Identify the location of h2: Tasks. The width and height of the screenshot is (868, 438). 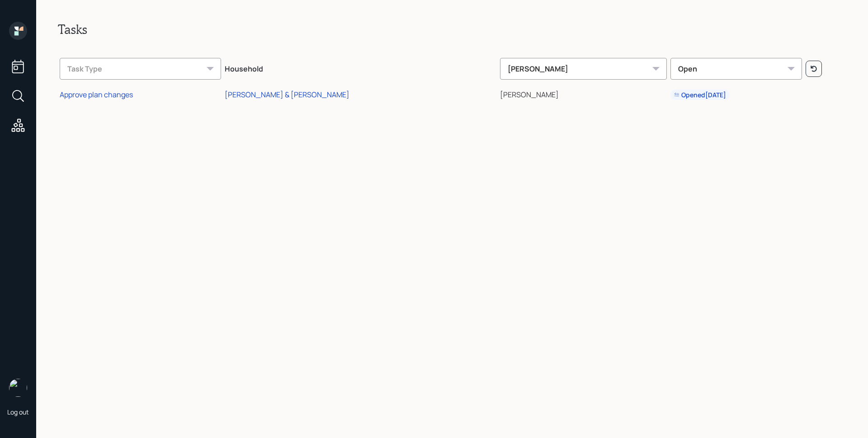
(453, 29).